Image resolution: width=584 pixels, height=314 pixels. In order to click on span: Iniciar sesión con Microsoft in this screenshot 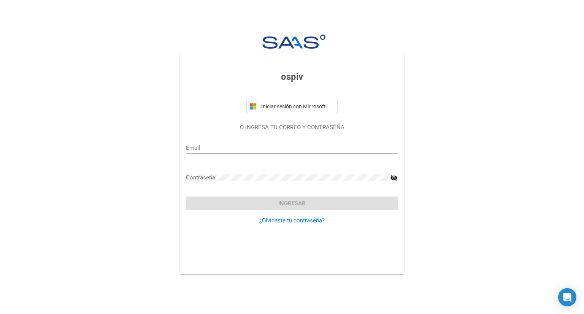, I will do `click(297, 106)`.